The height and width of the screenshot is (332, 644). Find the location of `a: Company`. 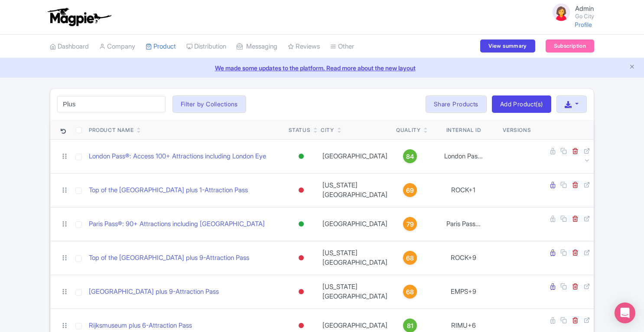

a: Company is located at coordinates (117, 46).